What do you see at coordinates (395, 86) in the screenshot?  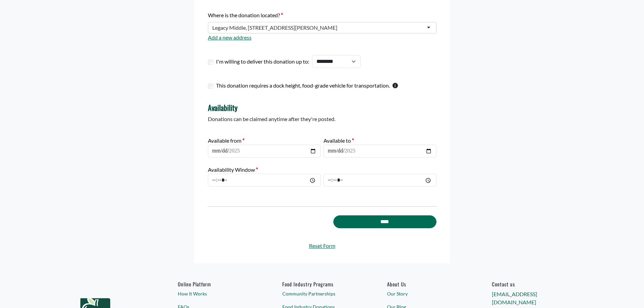 I see `svg: This checkbox should only be used by warehouses donating more than one pallet of product.` at bounding box center [395, 86].